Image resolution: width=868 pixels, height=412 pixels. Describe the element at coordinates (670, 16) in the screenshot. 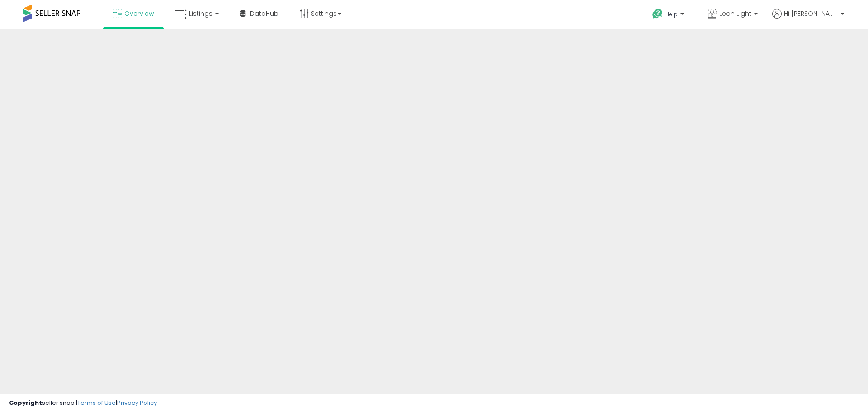

I see `a: Help` at that location.